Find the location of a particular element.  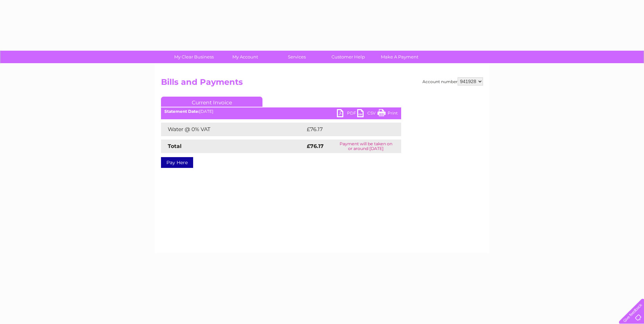

h2: Bills and Payments is located at coordinates (322, 84).